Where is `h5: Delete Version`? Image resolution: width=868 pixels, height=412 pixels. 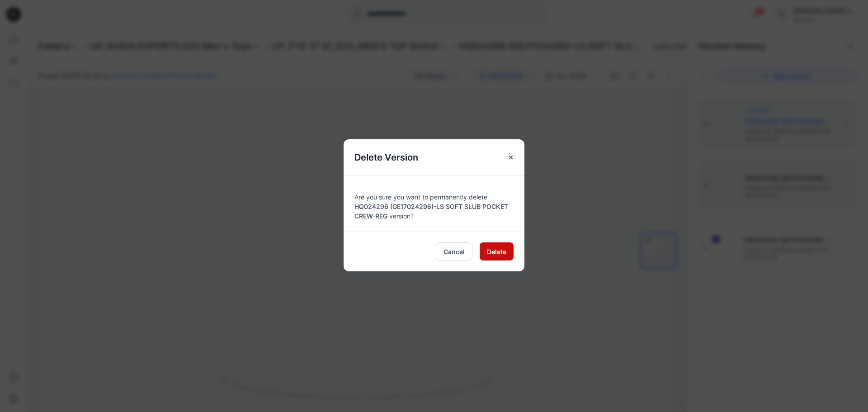 h5: Delete Version is located at coordinates (386, 157).